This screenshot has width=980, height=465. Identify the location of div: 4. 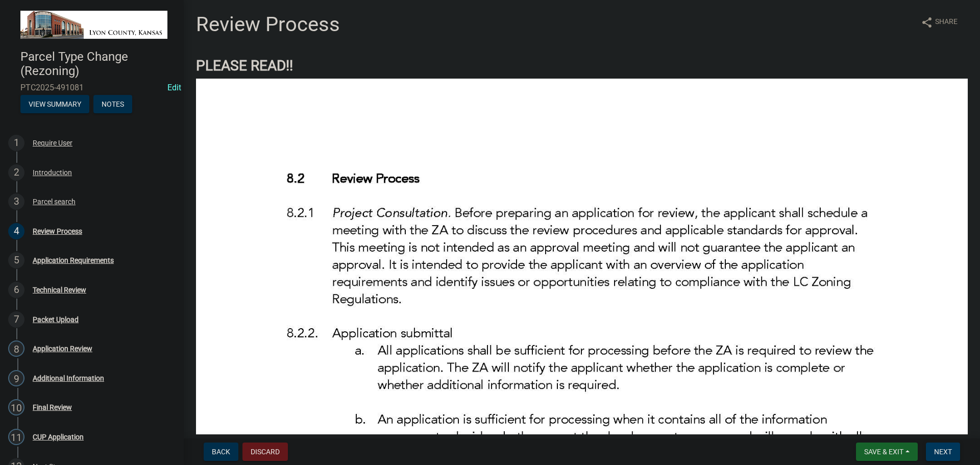
(16, 231).